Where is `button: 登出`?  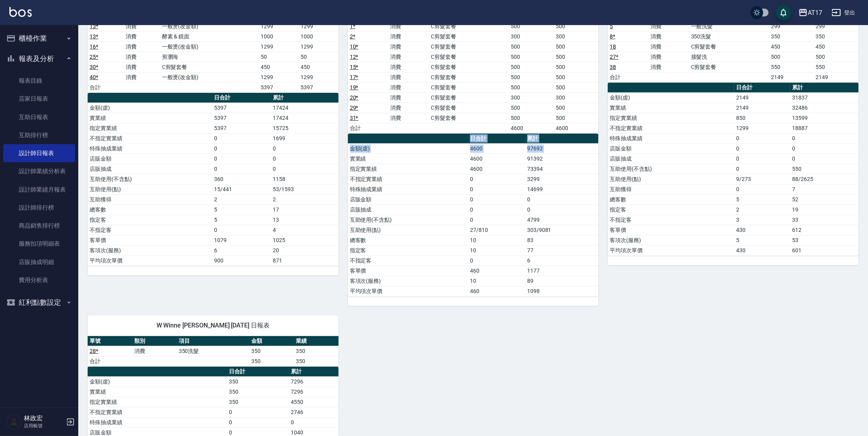 button: 登出 is located at coordinates (843, 12).